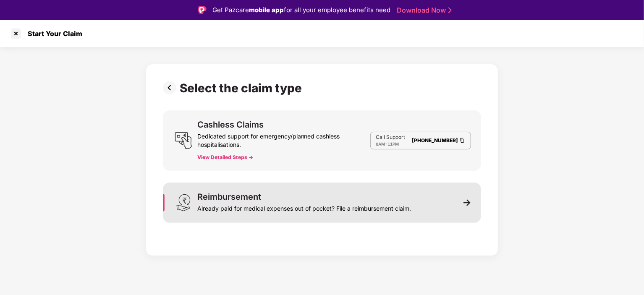 This screenshot has width=644, height=295. I want to click on strong: mobile app, so click(266, 9).